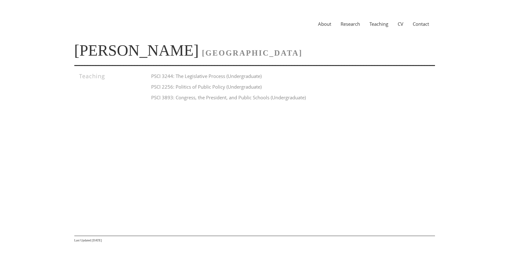  What do you see at coordinates (401, 24) in the screenshot?
I see `a: CV` at bounding box center [401, 24].